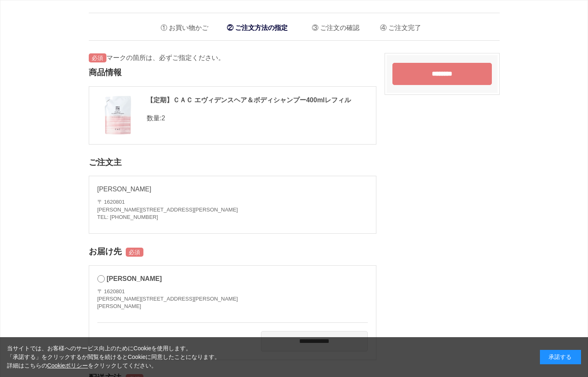  I want to click on p: 数量:, so click(233, 118).